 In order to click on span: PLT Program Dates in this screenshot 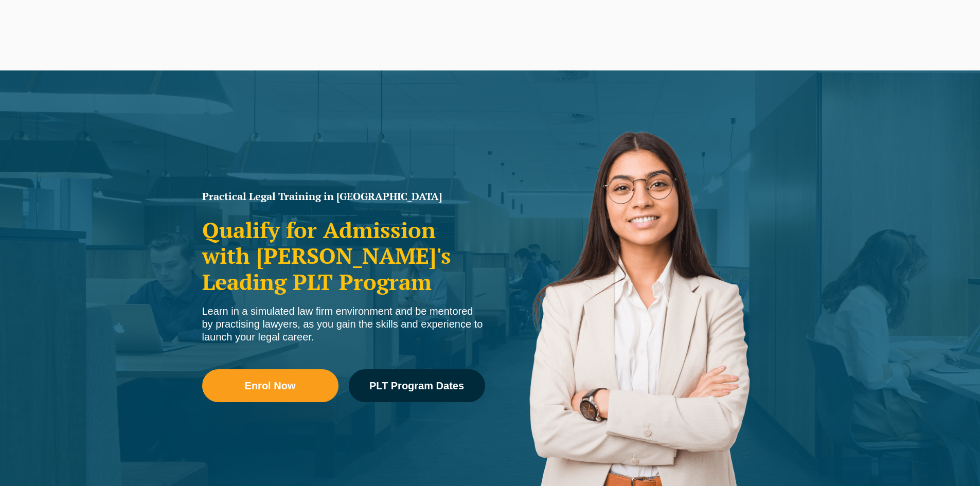, I will do `click(417, 386)`.